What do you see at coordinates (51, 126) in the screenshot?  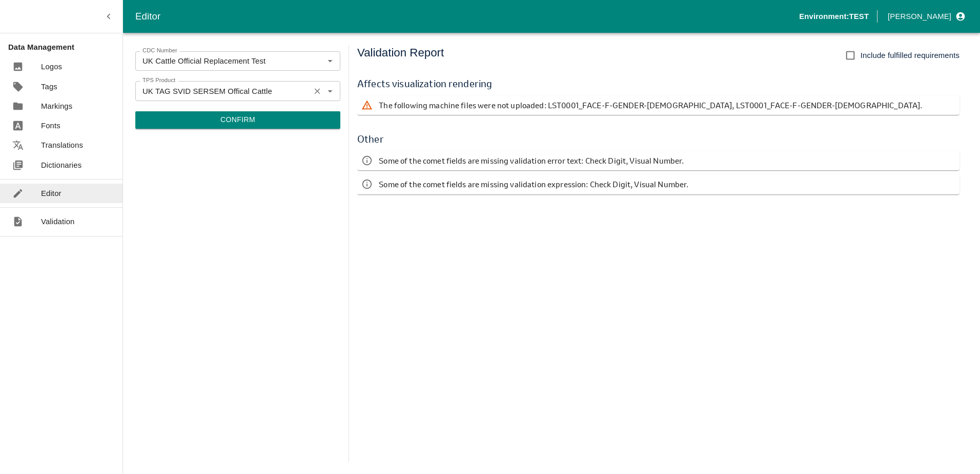 I see `p: Fonts` at bounding box center [51, 126].